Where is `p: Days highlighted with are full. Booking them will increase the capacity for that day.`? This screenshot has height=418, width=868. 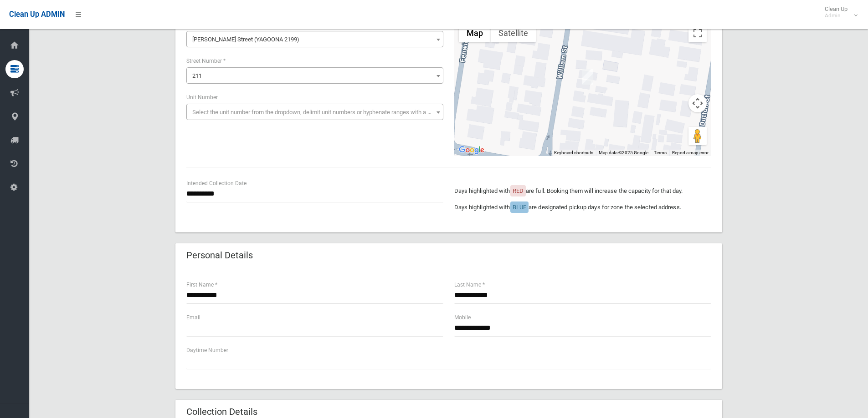 p: Days highlighted with are full. Booking them will increase the capacity for that day. is located at coordinates (583, 191).